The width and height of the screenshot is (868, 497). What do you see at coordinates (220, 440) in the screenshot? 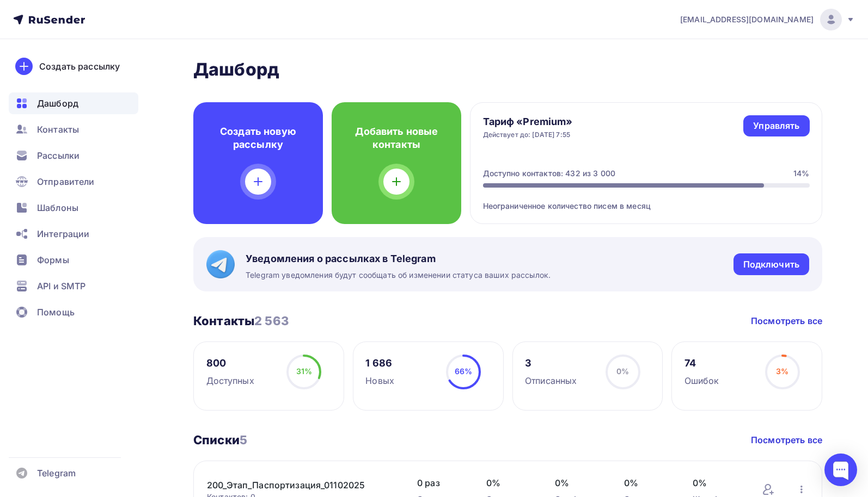
I see `h3: Списки` at bounding box center [220, 440].